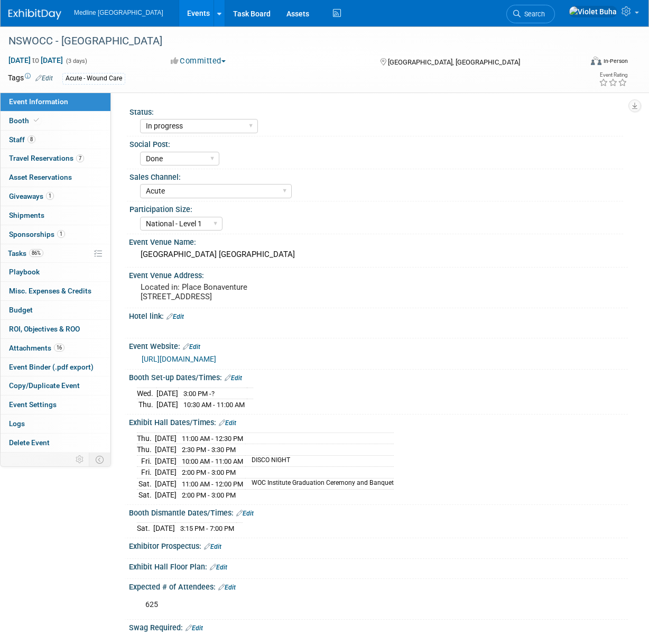  What do you see at coordinates (33, 404) in the screenshot?
I see `span: Event Settings` at bounding box center [33, 404].